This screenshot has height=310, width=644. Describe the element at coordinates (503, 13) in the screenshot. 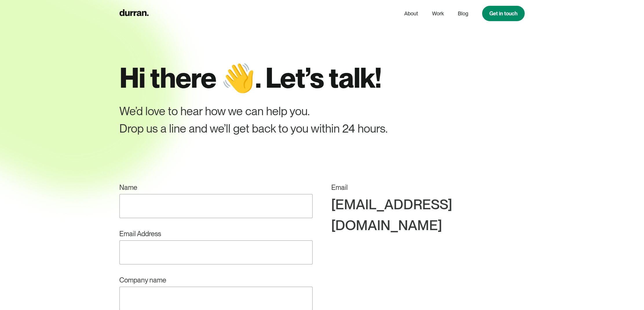

I see `a: Get in touch` at that location.